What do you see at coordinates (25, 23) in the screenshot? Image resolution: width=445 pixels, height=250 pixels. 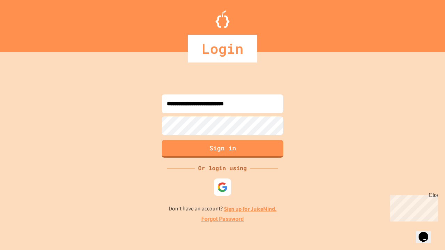 I see `div: Chat with us now!Close` at bounding box center [25, 23].